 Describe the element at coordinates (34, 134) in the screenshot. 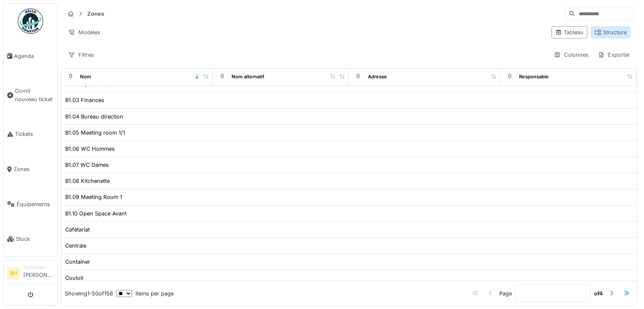

I see `span: Tickets` at that location.